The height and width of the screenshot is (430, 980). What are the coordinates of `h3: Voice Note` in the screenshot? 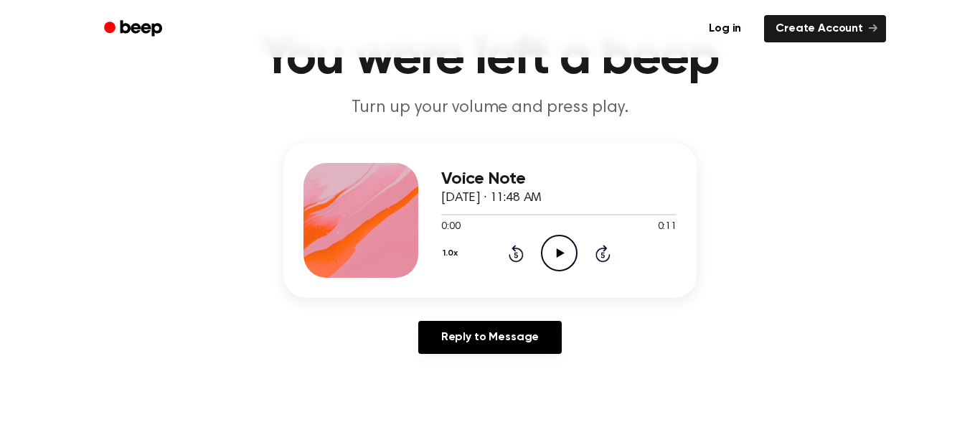 It's located at (559, 179).